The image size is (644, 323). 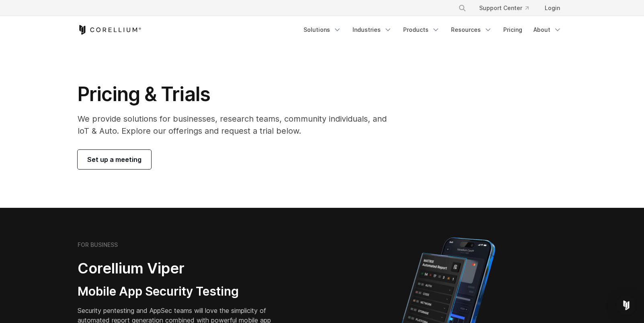 I want to click on div: Open Intercom Messenger, so click(x=626, y=305).